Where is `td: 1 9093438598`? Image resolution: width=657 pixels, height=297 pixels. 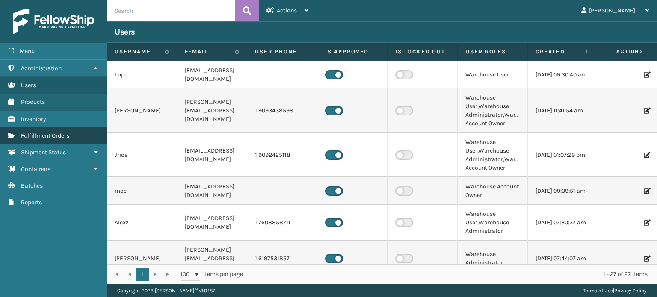 td: 1 9093438598 is located at coordinates (282, 111).